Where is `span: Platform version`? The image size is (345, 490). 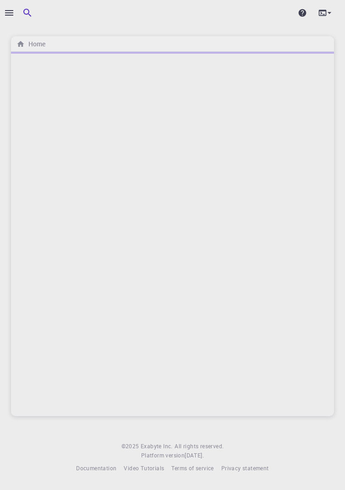 span: Platform version is located at coordinates (163, 456).